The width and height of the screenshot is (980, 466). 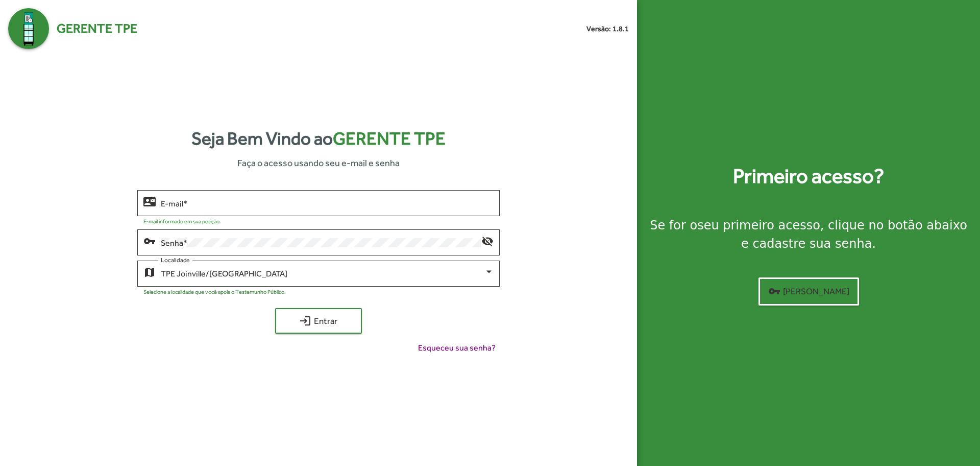 I want to click on mat-icon: map, so click(x=149, y=271).